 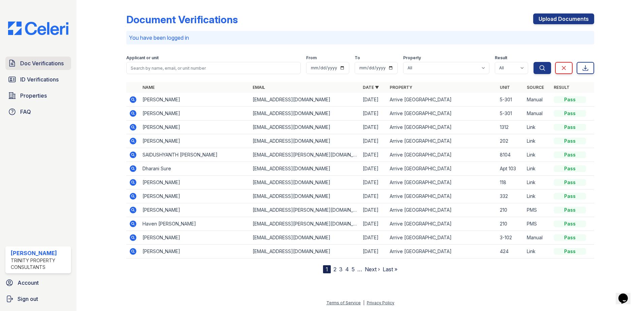 I want to click on a: Terms of Service, so click(x=344, y=303).